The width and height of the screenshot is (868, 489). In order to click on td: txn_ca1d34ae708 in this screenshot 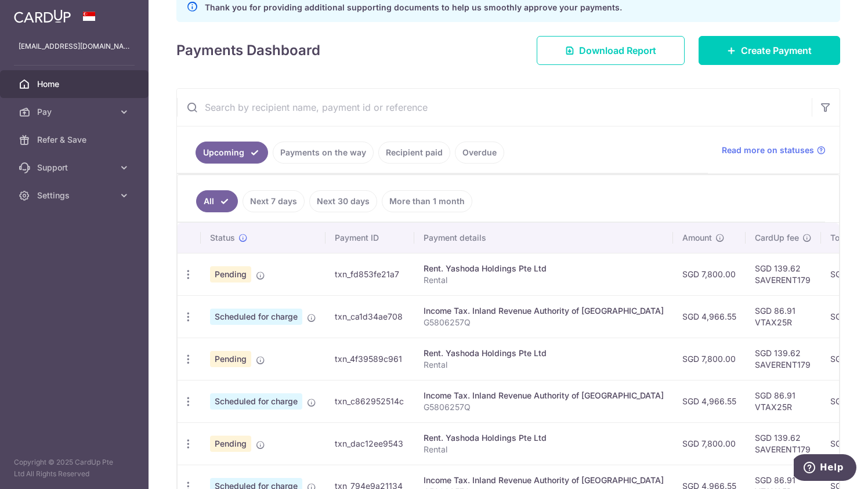, I will do `click(369, 316)`.